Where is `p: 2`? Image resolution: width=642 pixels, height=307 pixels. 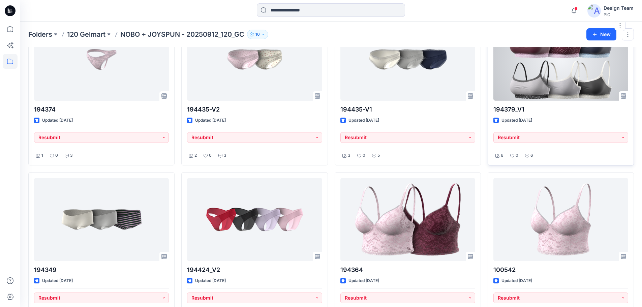 p: 2 is located at coordinates (195, 155).